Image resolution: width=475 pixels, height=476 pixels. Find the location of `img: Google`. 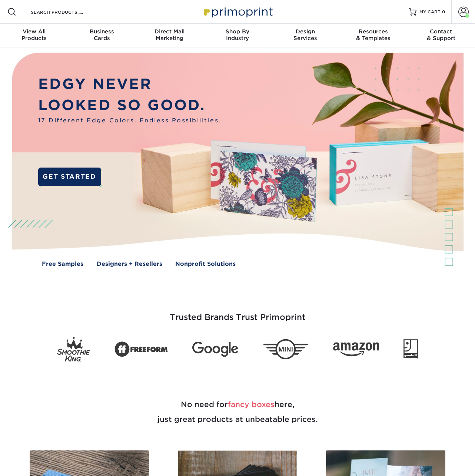

img: Google is located at coordinates (215, 350).